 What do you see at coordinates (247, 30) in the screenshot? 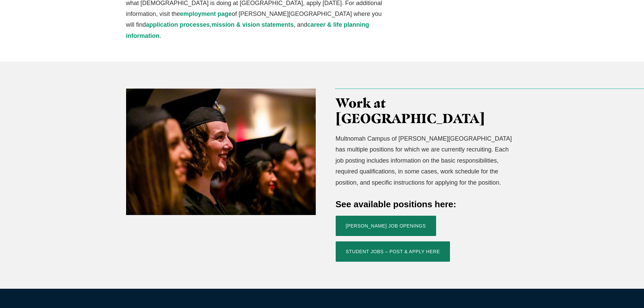
I see `a: career & life planning information` at bounding box center [247, 30].